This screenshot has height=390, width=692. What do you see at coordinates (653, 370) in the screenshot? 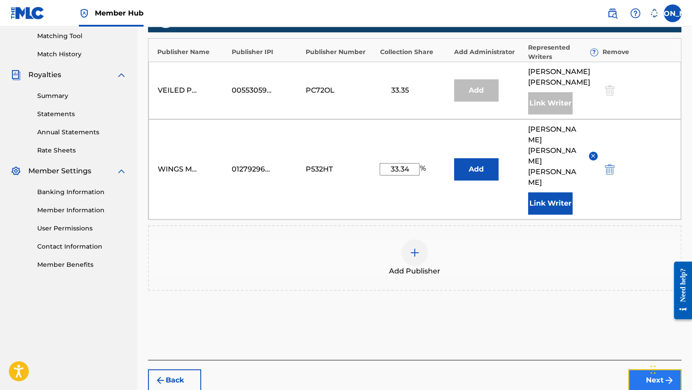
I see `div: Drag` at bounding box center [653, 370].